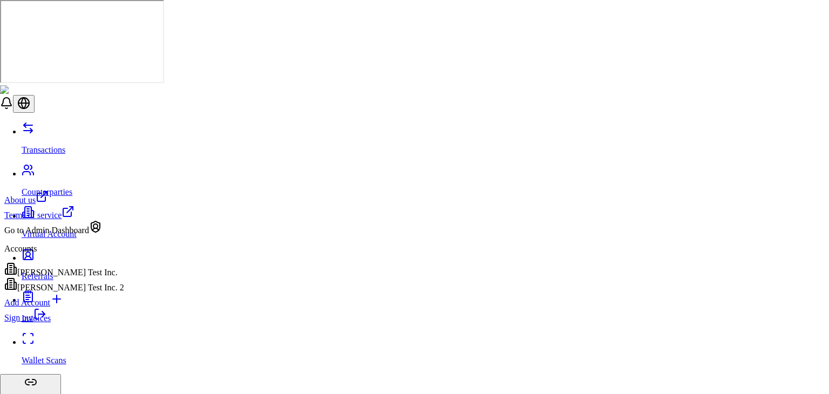 This screenshot has height=394, width=829. What do you see at coordinates (64, 300) in the screenshot?
I see `a: Add Account` at bounding box center [64, 300].